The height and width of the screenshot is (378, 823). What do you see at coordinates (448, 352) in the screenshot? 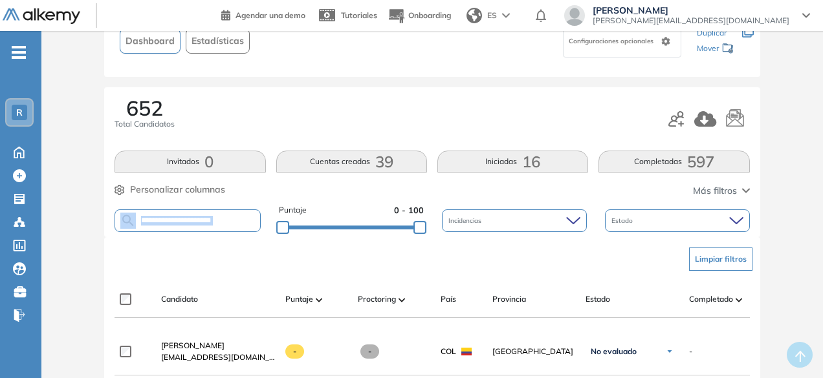
I see `span: COL` at bounding box center [448, 352].